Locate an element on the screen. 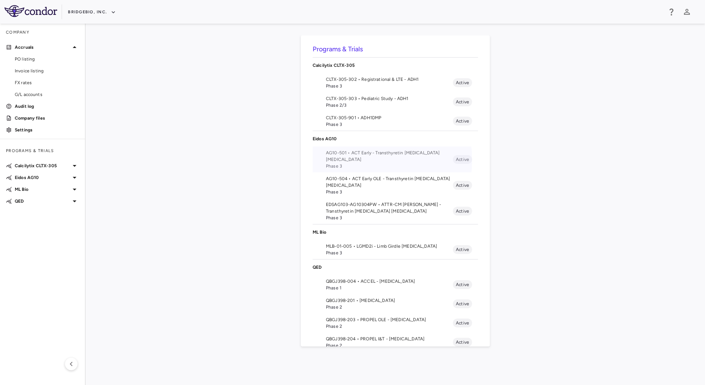 The width and height of the screenshot is (705, 385). span: CLTX-305-901 • ADH1DMP is located at coordinates (390, 118).